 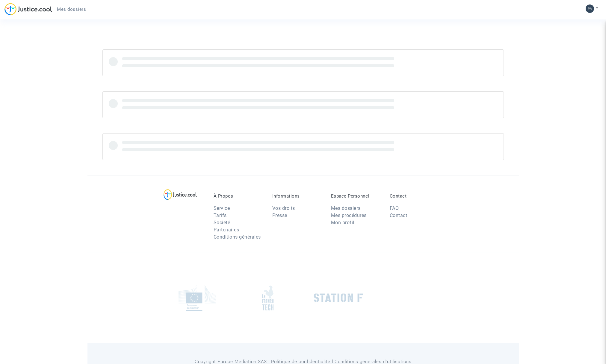 What do you see at coordinates (197, 298) in the screenshot?
I see `img: europe_commision.png` at bounding box center [197, 298].